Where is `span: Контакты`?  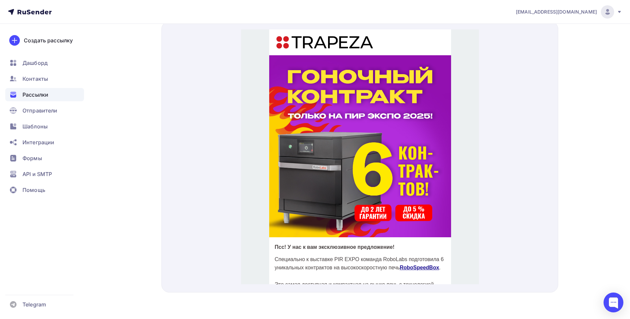
span: Контакты is located at coordinates (35, 79).